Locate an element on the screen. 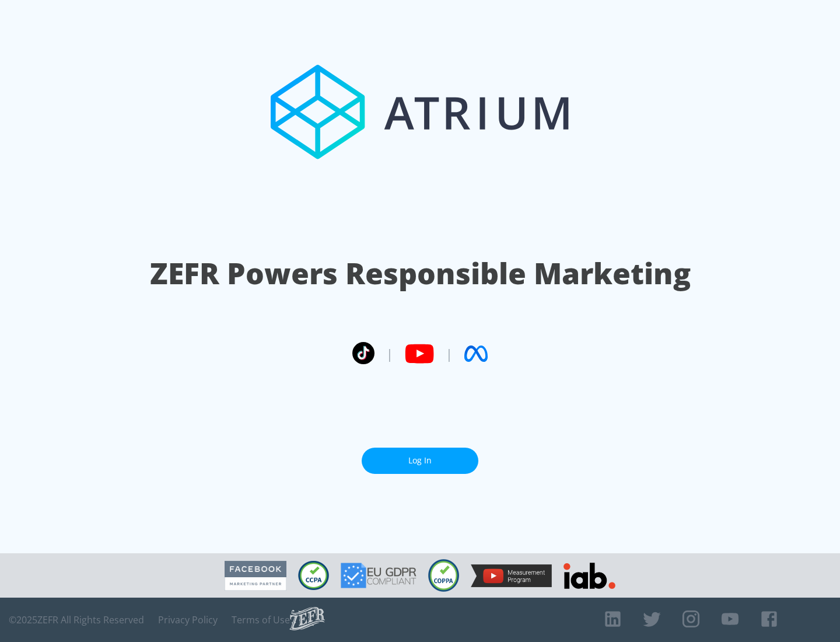 Image resolution: width=840 pixels, height=642 pixels. a: Privacy Policy is located at coordinates (188, 620).